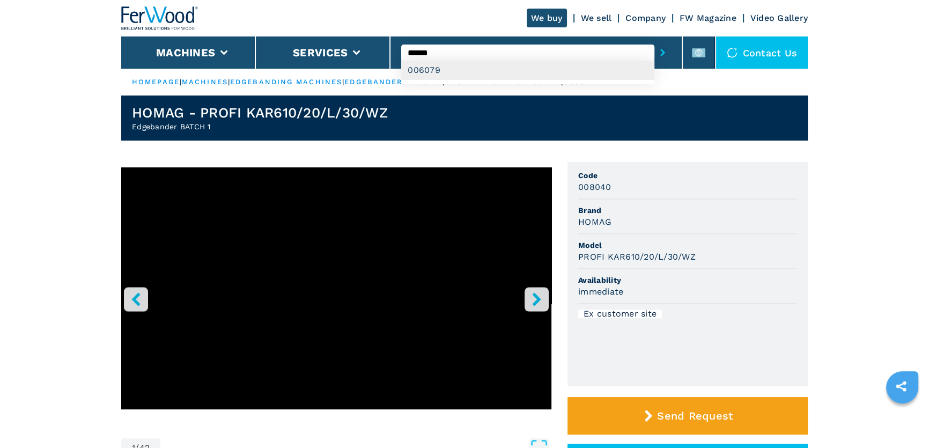 The height and width of the screenshot is (448, 929). What do you see at coordinates (393, 82) in the screenshot?
I see `a: edgebander batch 1` at bounding box center [393, 82].